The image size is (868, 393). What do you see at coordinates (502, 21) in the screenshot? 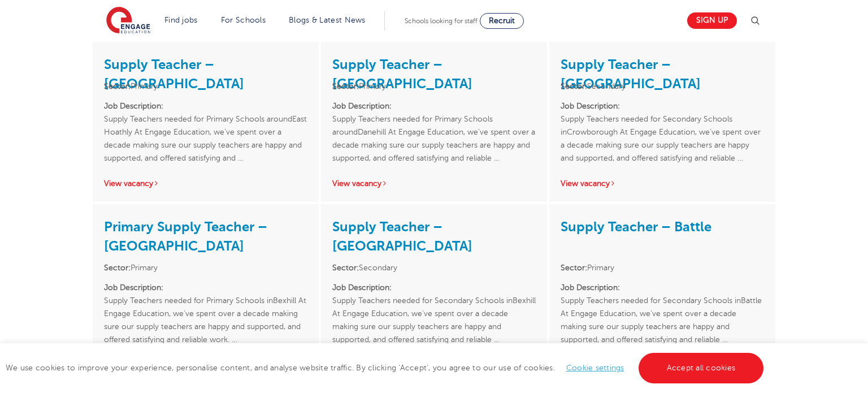
I see `a: Recruit` at bounding box center [502, 21].